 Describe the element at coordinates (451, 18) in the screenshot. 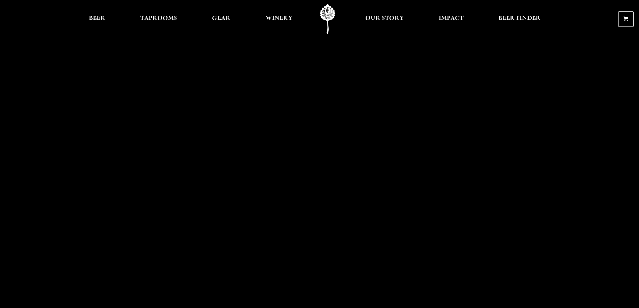

I see `span: Impact` at that location.